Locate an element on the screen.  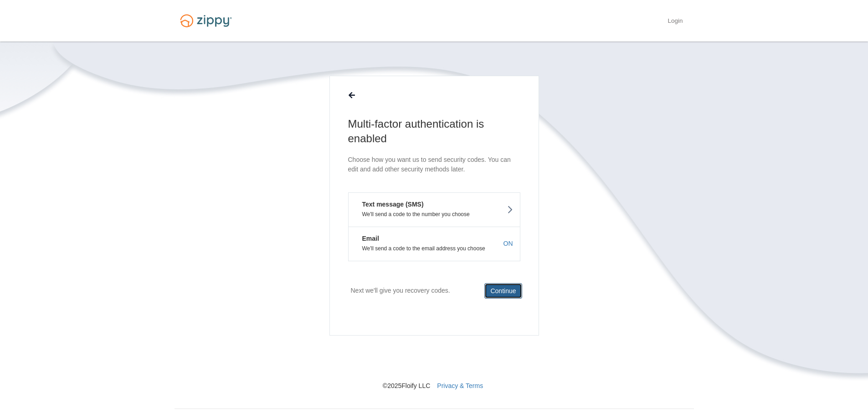
p: We'll send a code to the email address you choose is located at coordinates (434, 249).